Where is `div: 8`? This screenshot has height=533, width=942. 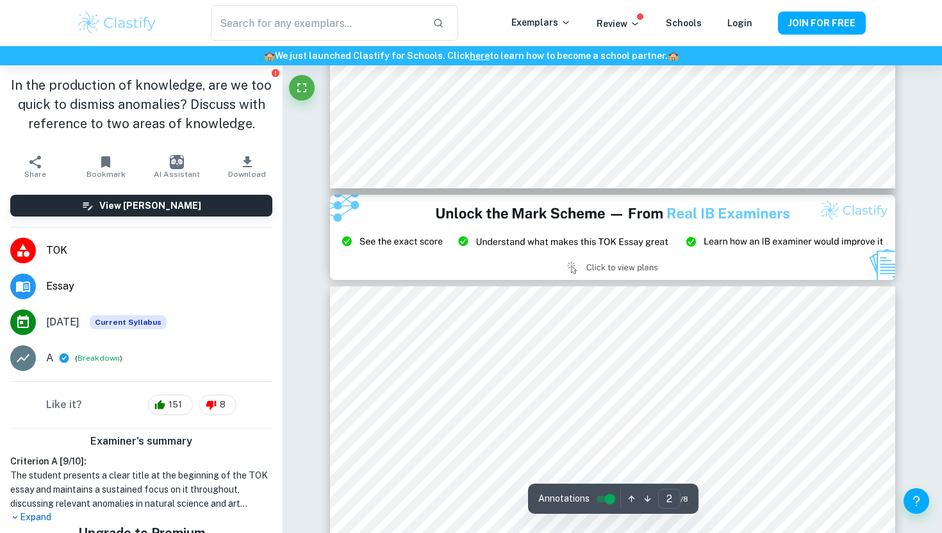 div: 8 is located at coordinates (218, 405).